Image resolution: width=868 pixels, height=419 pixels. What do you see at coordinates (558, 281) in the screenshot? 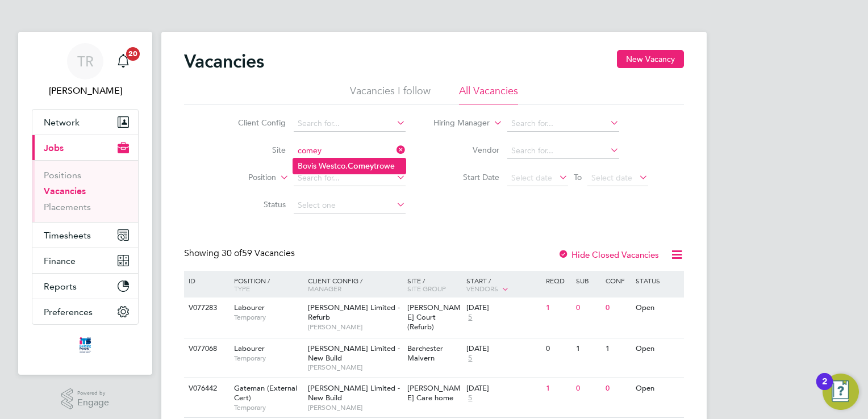
I see `div: Reqd` at bounding box center [558, 281].